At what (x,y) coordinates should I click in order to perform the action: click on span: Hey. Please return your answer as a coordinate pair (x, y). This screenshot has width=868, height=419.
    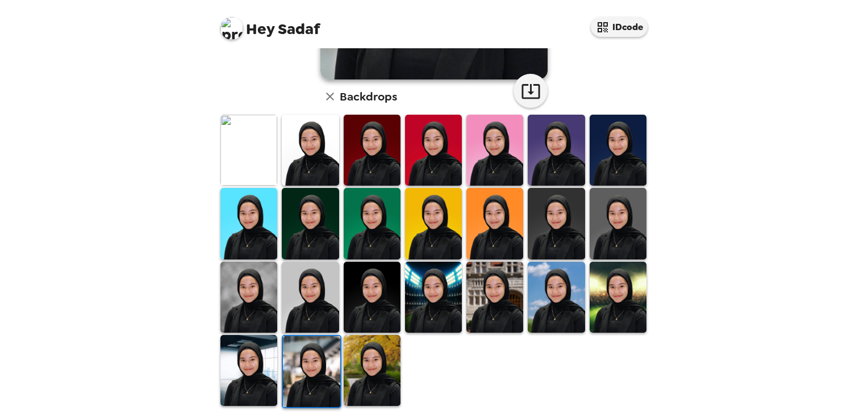
    Looking at the image, I should click on (260, 29).